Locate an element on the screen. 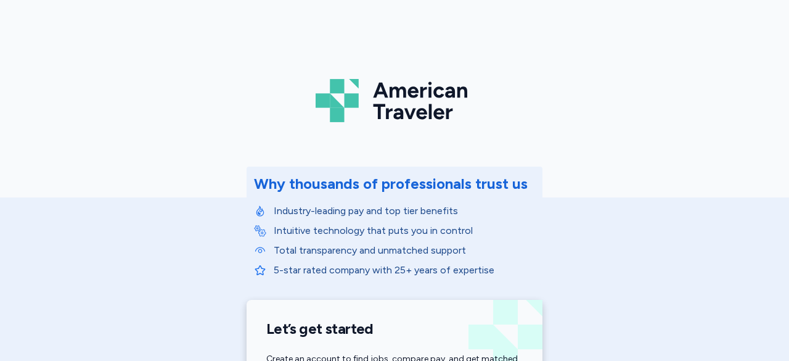 This screenshot has width=789, height=361. p: 5-star rated company with 25+ years of expertise is located at coordinates (404, 270).